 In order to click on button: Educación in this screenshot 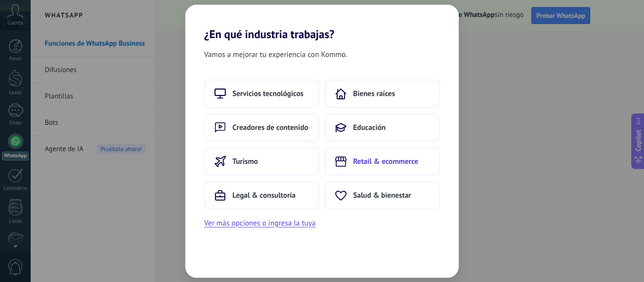, I will do `click(382, 128)`.